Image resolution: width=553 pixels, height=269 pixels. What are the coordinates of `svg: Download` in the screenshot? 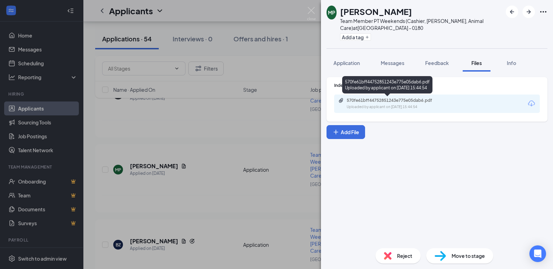 It's located at (532, 104).